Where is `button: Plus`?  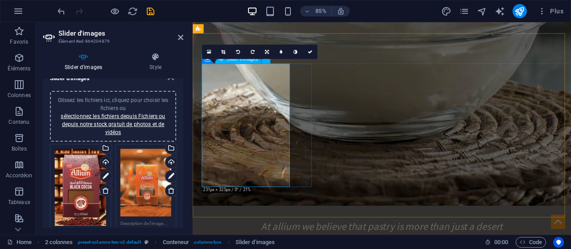
button: Plus is located at coordinates (550, 11).